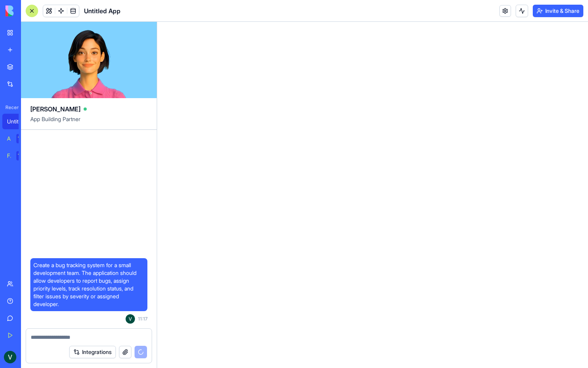 The height and width of the screenshot is (368, 588). I want to click on span: Untitled App, so click(103, 11).